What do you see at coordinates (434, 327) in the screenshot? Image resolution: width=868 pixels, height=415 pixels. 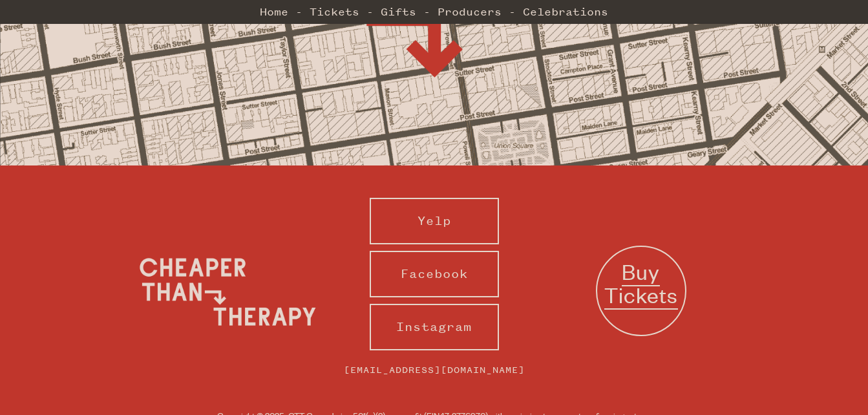 I see `a: Instagram` at bounding box center [434, 327].